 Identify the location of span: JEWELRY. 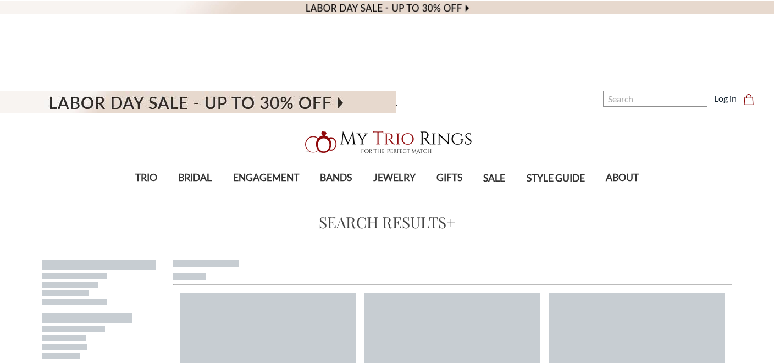
(394, 177).